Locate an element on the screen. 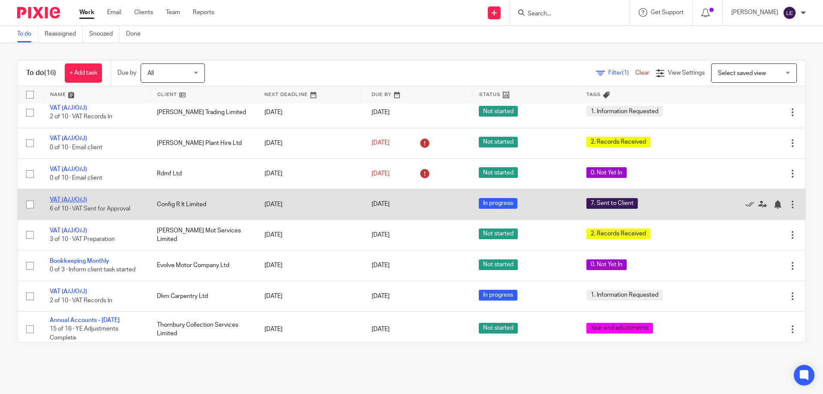  span: (16) is located at coordinates (50, 73).